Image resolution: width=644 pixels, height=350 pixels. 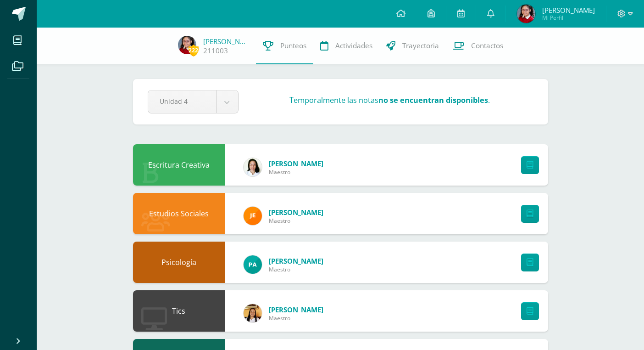 I want to click on span: Trayectoria, so click(x=421, y=45).